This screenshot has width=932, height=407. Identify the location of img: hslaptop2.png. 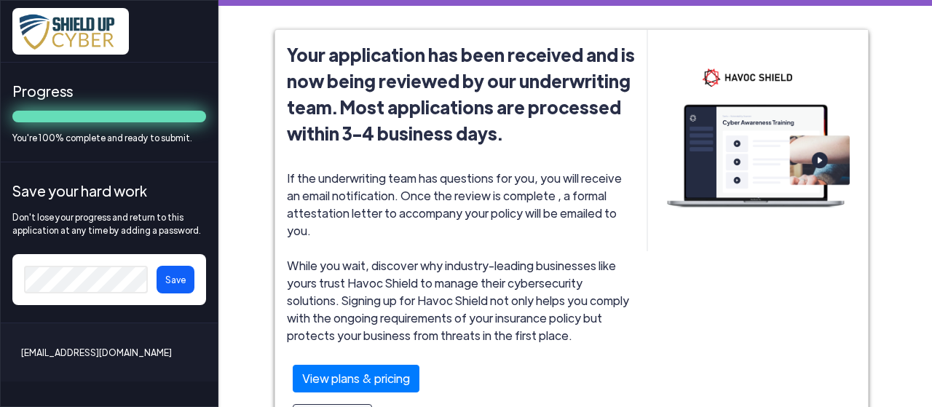
(757, 140).